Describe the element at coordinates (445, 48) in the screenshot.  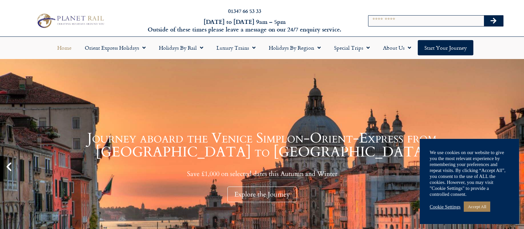
I see `a: Start your Journey` at that location.